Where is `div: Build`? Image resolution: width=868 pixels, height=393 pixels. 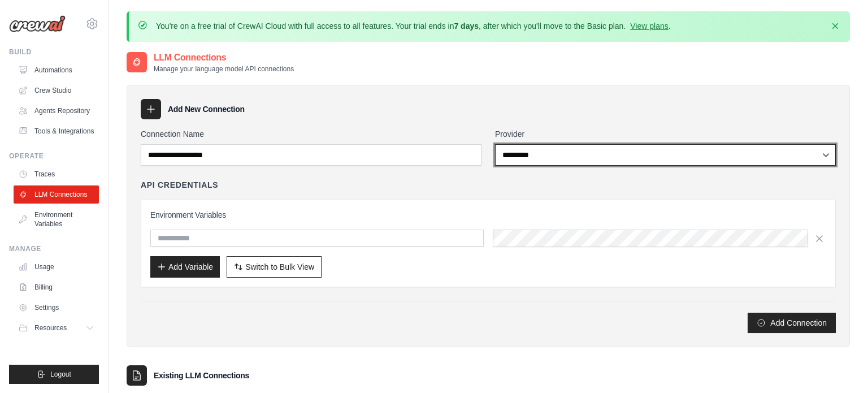 div: Build is located at coordinates (53, 52).